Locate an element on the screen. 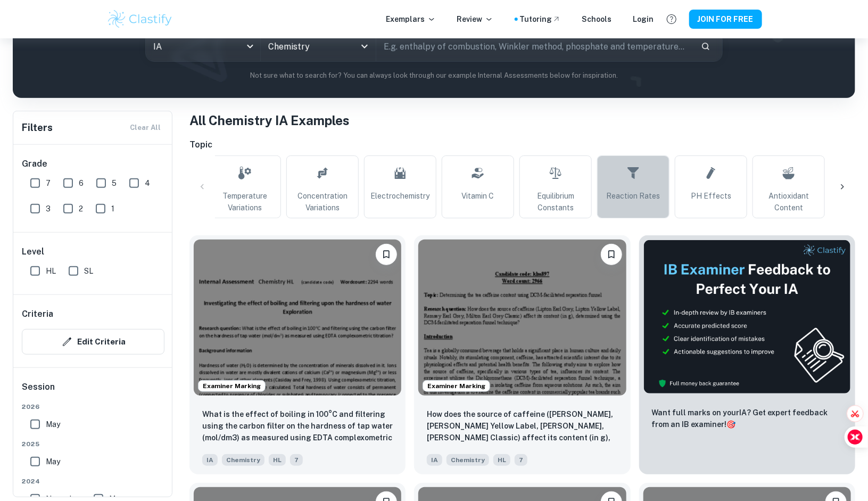  h1: All Chemistry IA Examples is located at coordinates (522, 121).